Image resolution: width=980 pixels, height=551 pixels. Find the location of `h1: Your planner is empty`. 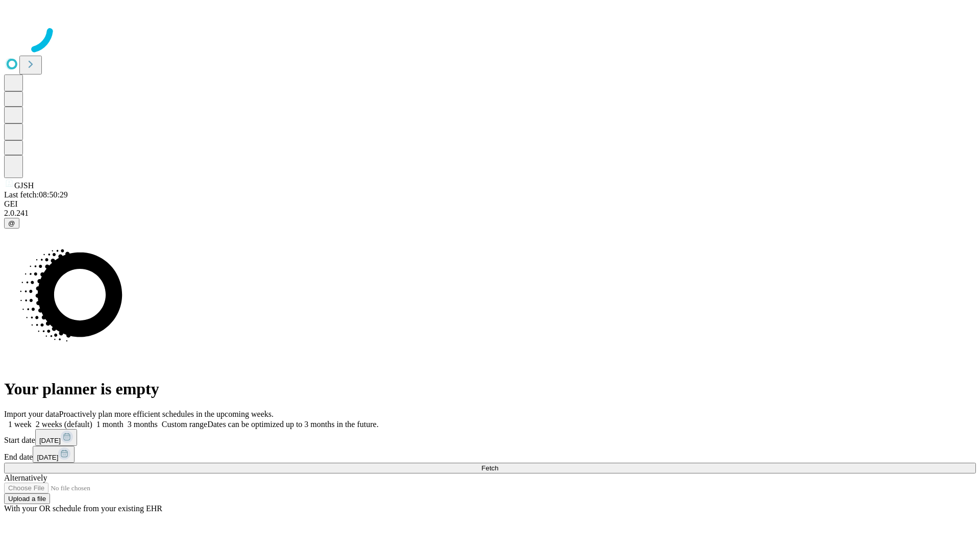

h1: Your planner is empty is located at coordinates (490, 388).